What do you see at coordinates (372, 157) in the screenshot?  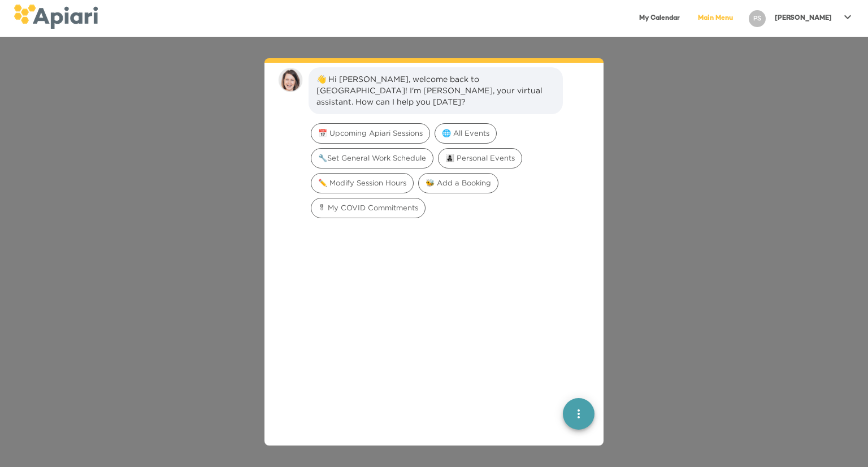 I see `span: 🔧Set General Work Schedule` at bounding box center [372, 157].